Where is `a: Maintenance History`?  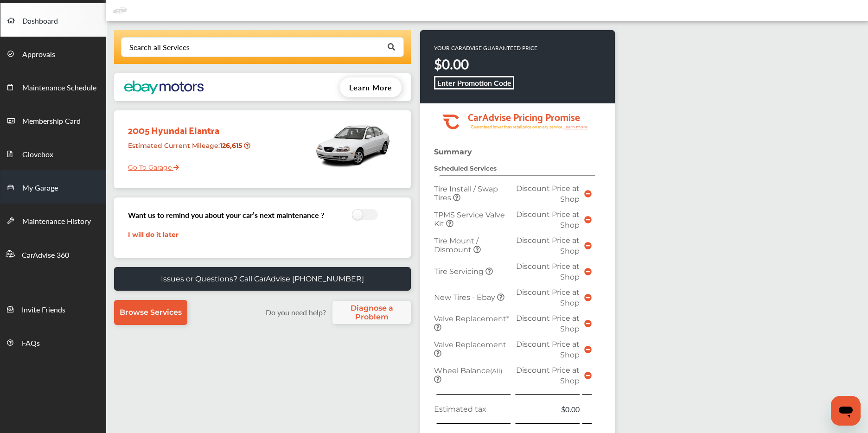 a: Maintenance History is located at coordinates (53, 220).